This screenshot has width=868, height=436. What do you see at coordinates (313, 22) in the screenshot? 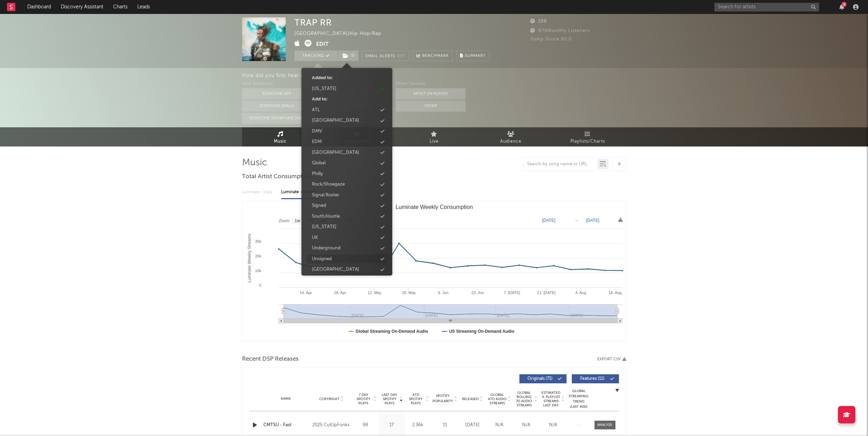
I see `div: TRAP RR` at bounding box center [313, 22].